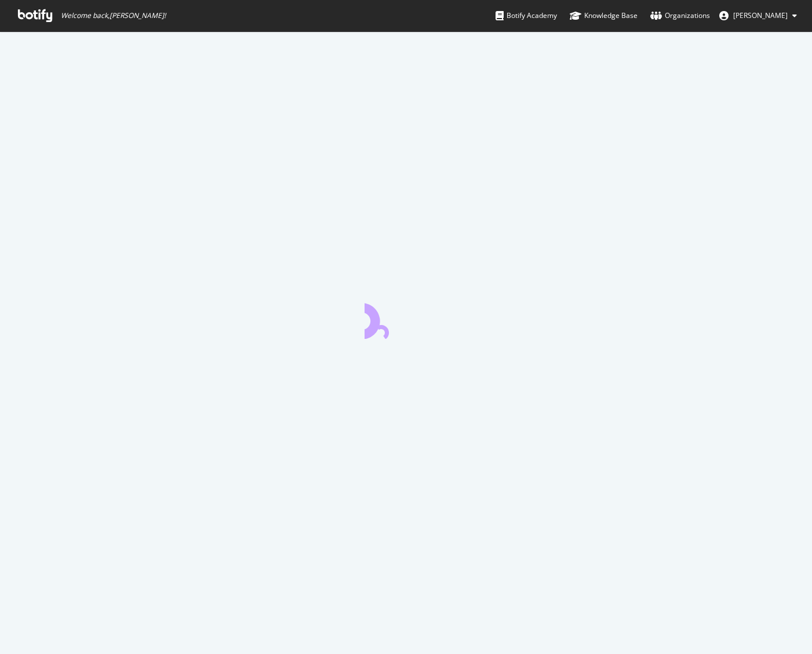 The width and height of the screenshot is (812, 654). Describe the element at coordinates (761, 15) in the screenshot. I see `span: Tony Fong` at that location.